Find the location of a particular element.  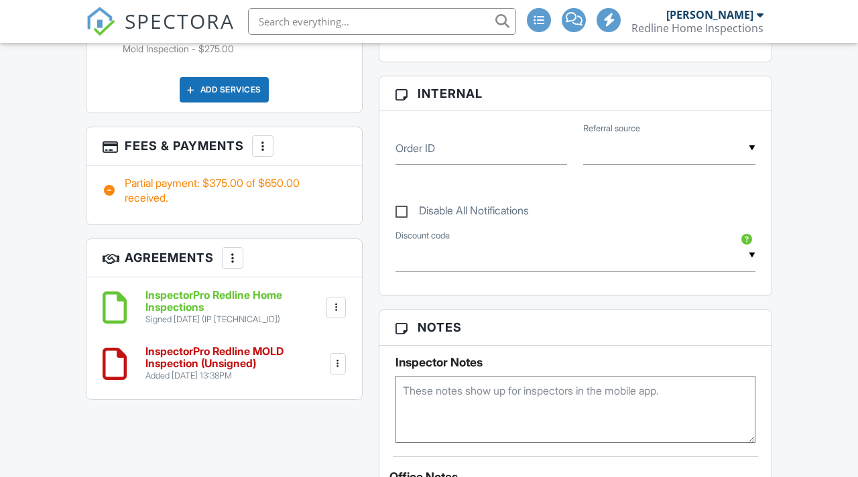

img: The Best Home Inspection Software - Spectora is located at coordinates (101, 21).